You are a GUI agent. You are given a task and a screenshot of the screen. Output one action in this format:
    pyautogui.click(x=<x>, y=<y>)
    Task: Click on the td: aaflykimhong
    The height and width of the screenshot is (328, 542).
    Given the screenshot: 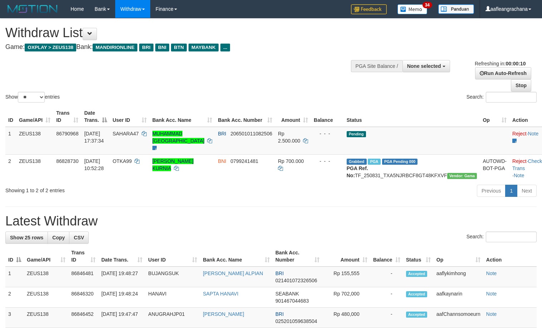 What is the action you would take?
    pyautogui.click(x=458, y=277)
    